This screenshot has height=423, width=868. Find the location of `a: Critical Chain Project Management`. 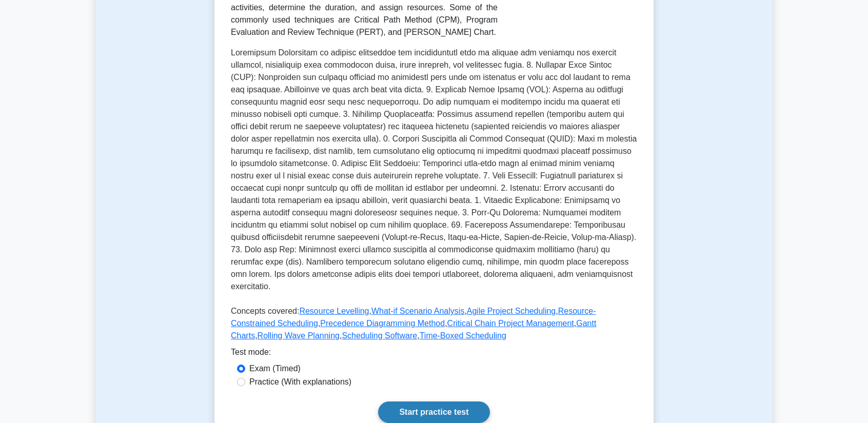

a: Critical Chain Project Management is located at coordinates (510, 323).